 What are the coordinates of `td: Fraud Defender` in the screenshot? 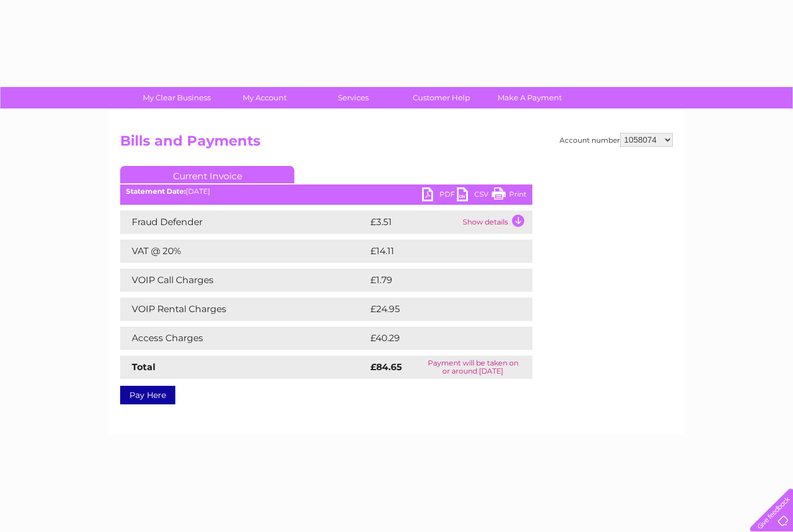 It's located at (244, 222).